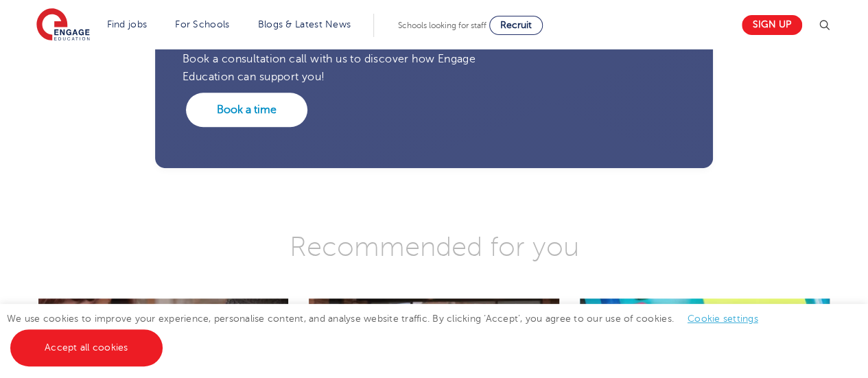 The width and height of the screenshot is (868, 378). Describe the element at coordinates (772, 25) in the screenshot. I see `a: Sign up` at that location.